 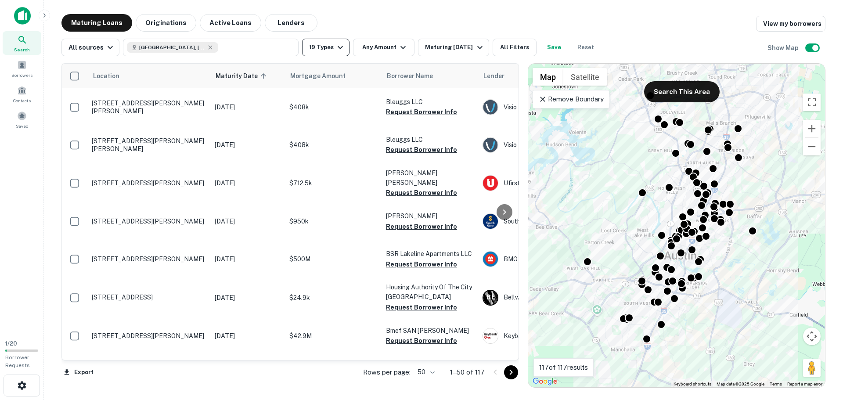 I want to click on a: Saved, so click(x=22, y=119).